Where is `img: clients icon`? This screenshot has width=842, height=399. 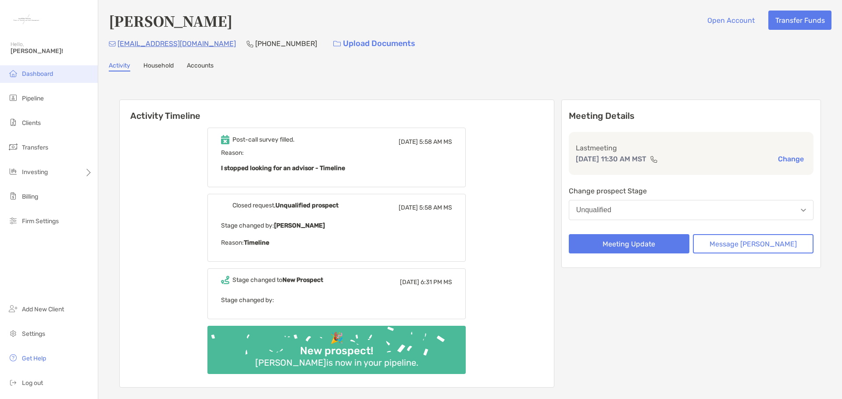
img: clients icon is located at coordinates (13, 122).